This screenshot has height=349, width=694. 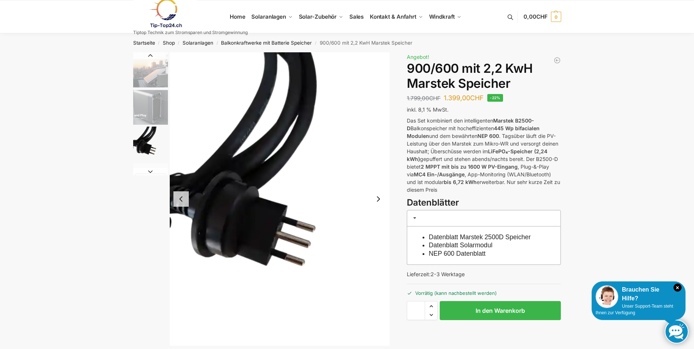 I want to click on a: Startseite, so click(x=144, y=43).